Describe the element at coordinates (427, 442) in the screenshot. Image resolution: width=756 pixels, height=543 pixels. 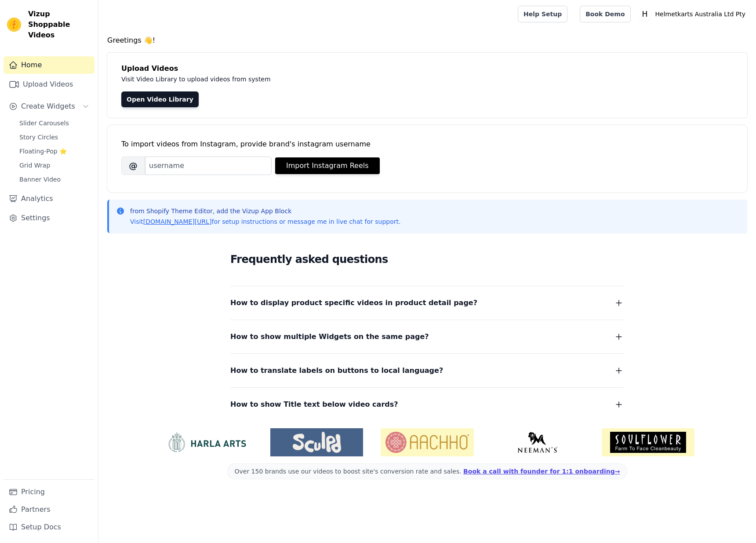
I see `img: Aachho` at that location.